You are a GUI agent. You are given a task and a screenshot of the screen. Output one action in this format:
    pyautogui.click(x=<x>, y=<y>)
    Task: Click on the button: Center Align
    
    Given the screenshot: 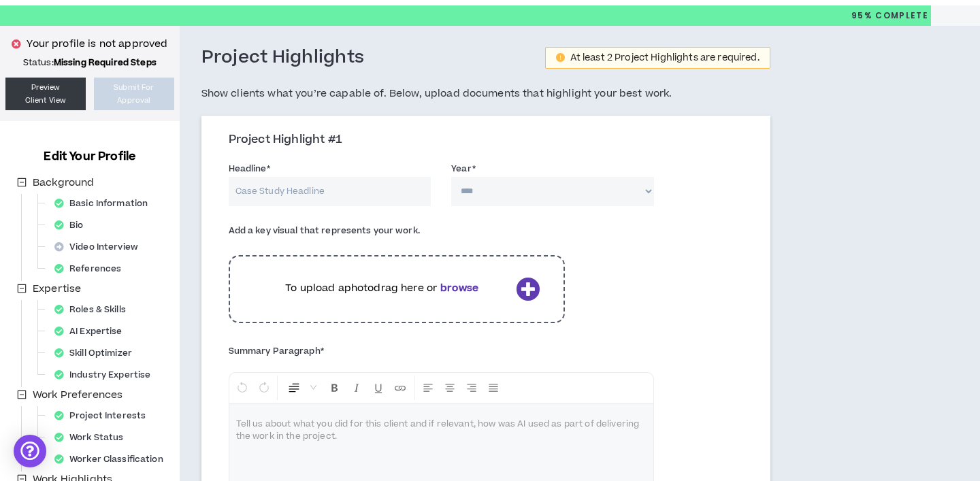 What is the action you would take?
    pyautogui.click(x=450, y=387)
    